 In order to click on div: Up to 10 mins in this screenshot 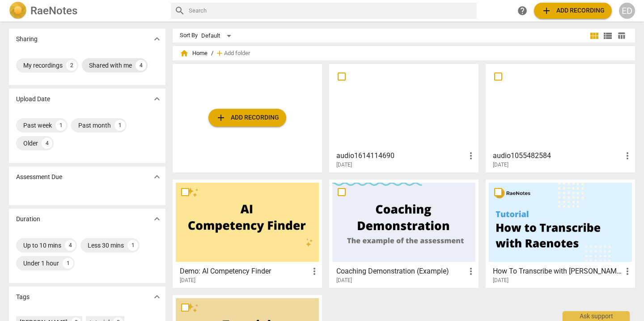, I will do `click(42, 246)`.